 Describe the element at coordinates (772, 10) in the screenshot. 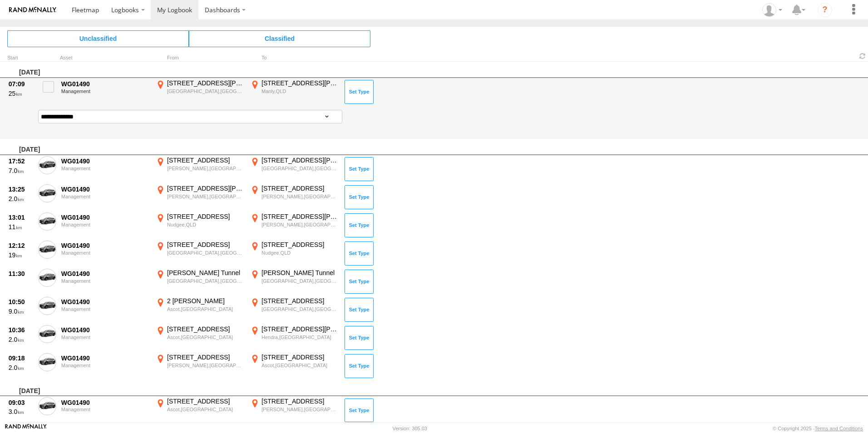

I see `div: James McInally` at that location.